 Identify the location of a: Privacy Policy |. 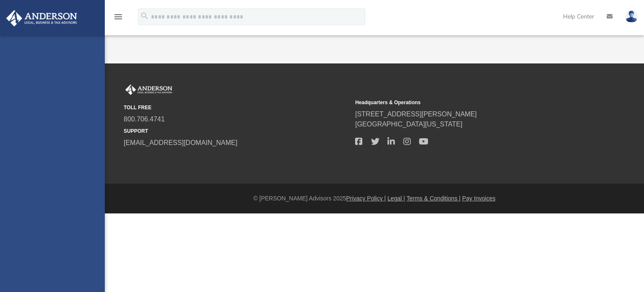
(366, 198).